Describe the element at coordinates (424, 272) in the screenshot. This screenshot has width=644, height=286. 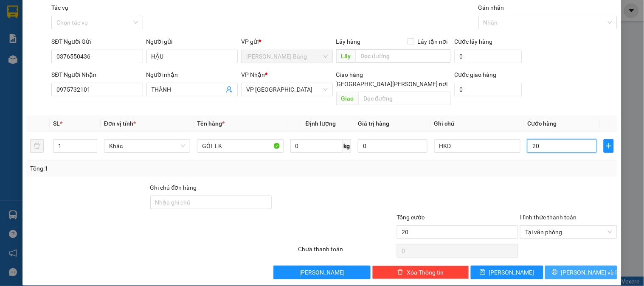
I see `span: Xóa Thông tin` at that location.